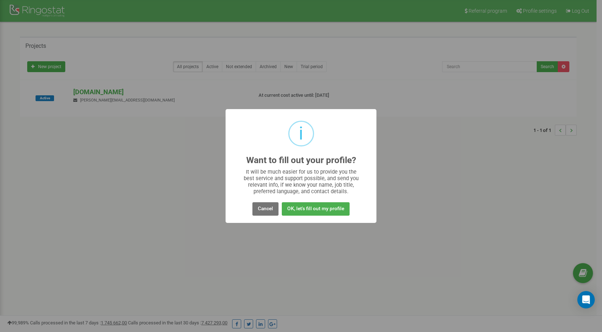 The image size is (602, 332). I want to click on h2: Want to fill out your profile?, so click(301, 160).